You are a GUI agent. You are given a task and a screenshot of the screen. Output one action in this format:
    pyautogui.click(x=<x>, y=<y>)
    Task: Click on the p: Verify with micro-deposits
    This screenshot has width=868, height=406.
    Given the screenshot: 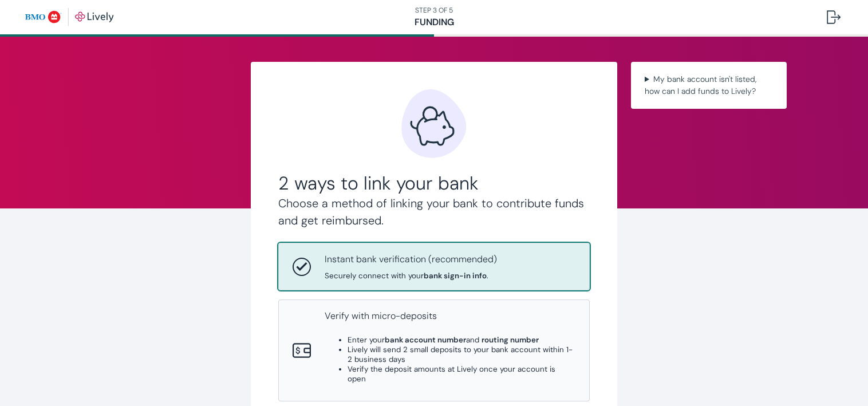 What is the action you would take?
    pyautogui.click(x=450, y=316)
    